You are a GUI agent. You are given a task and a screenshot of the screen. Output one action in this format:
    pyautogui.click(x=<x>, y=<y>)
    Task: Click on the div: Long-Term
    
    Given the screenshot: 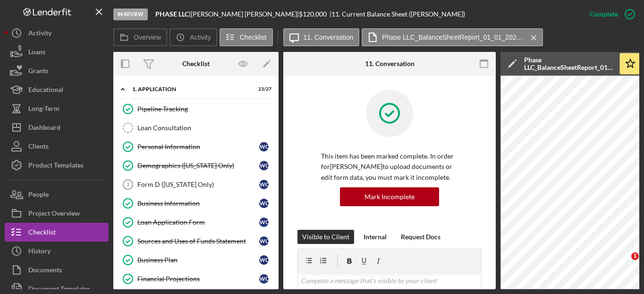 What is the action you would take?
    pyautogui.click(x=44, y=110)
    